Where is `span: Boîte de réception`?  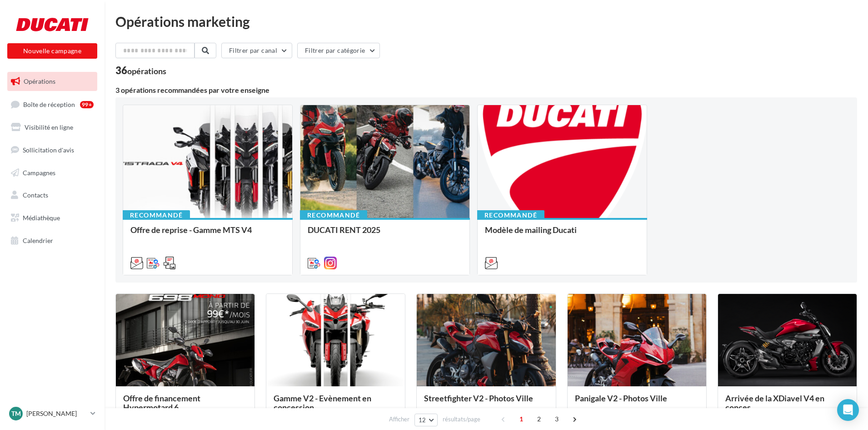 span: Boîte de réception is located at coordinates (49, 104).